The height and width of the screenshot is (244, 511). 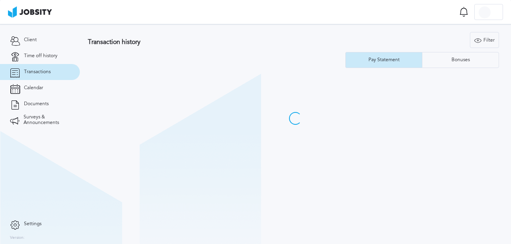 I want to click on button: Pay Statement, so click(x=384, y=60).